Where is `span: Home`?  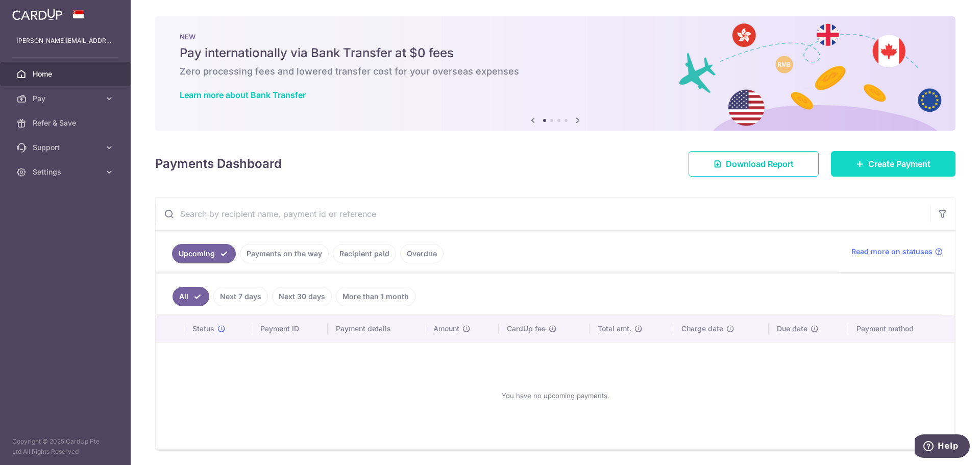
span: Home is located at coordinates (66, 74).